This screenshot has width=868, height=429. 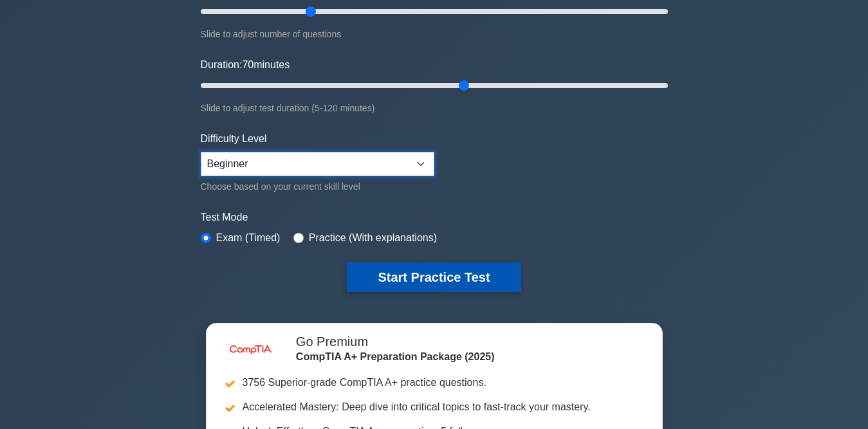 I want to click on button: Start Practice Test, so click(x=434, y=278).